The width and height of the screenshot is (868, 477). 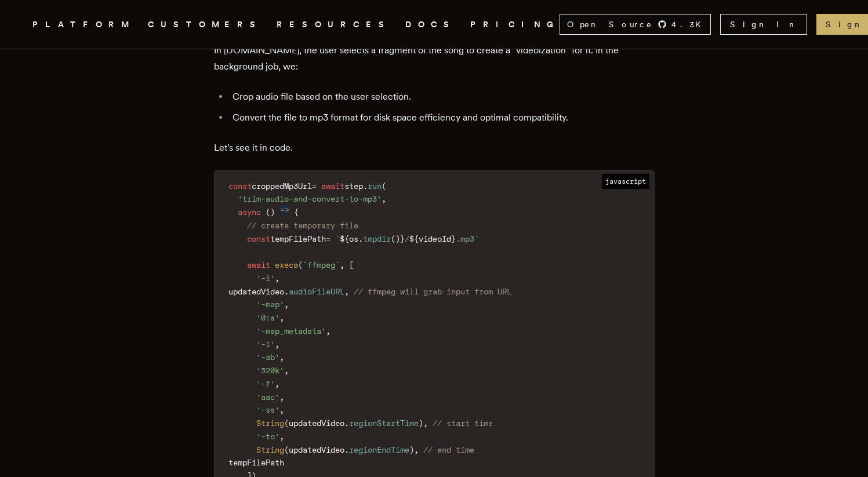 I want to click on span: regionStartTime, so click(x=383, y=423).